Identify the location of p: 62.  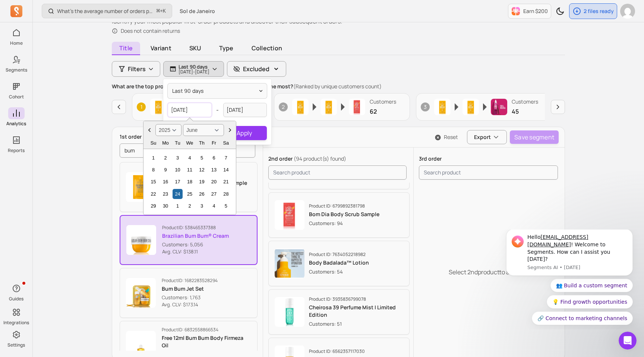
(382, 112).